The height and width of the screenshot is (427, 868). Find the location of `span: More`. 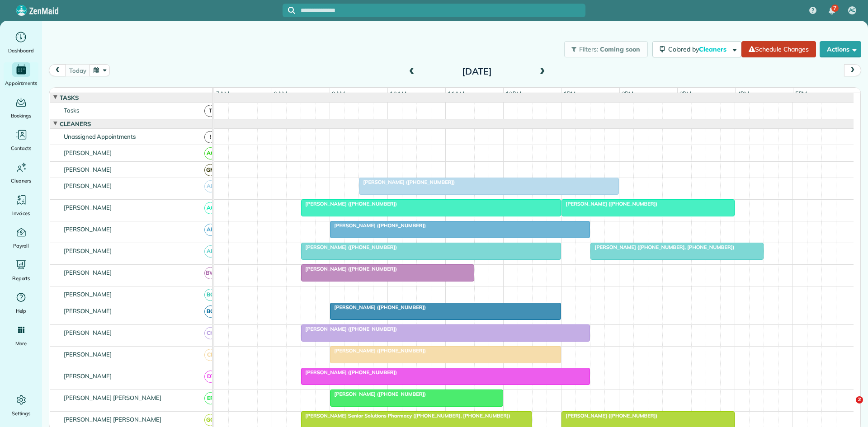

span: More is located at coordinates (21, 343).